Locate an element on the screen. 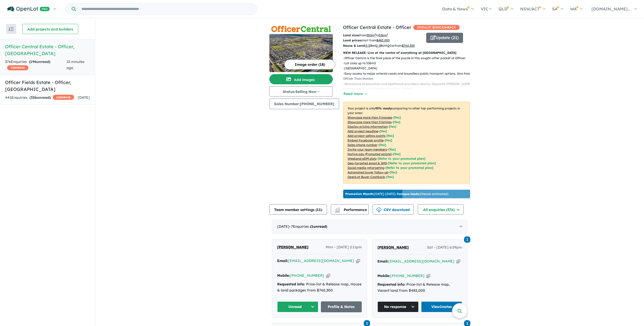 The width and height of the screenshot is (644, 326). u: Weekend eDM slots is located at coordinates (362, 159).